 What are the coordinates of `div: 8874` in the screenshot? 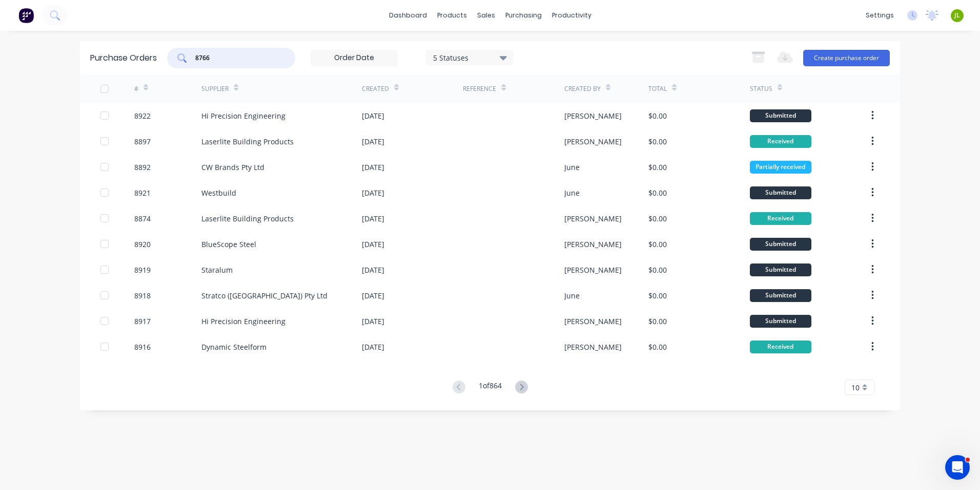 It's located at (142, 218).